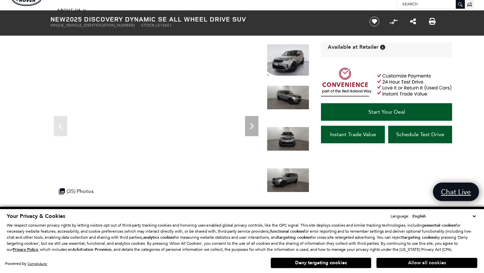  I want to click on span: Your Privacy & Cookies, so click(36, 216).